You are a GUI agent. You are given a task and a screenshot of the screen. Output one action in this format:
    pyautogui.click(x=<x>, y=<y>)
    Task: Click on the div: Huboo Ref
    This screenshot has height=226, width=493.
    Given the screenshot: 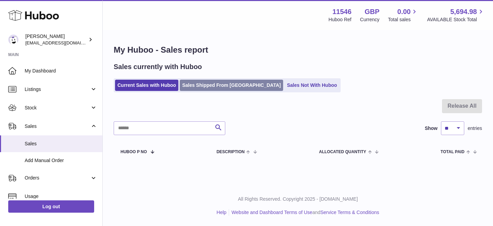 What is the action you would take?
    pyautogui.click(x=340, y=20)
    